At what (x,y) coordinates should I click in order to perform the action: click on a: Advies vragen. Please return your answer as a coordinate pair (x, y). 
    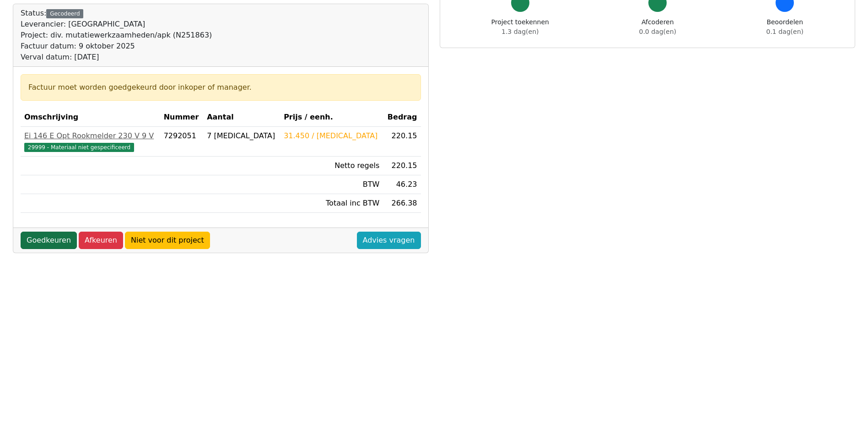
    Looking at the image, I should click on (389, 240).